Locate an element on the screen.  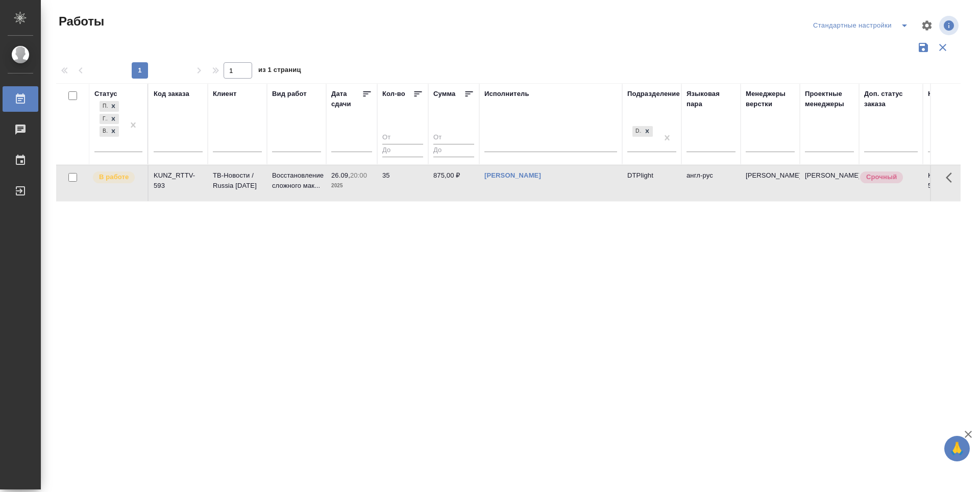
div: Вид работ is located at coordinates (289, 94).